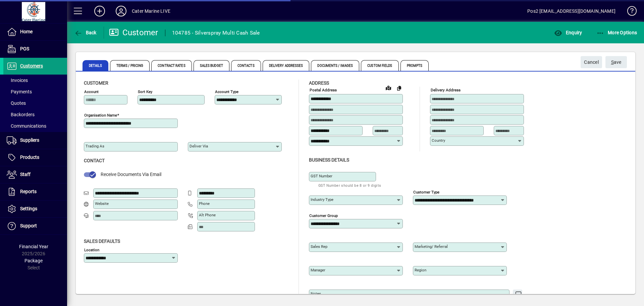  Describe the element at coordinates (95, 146) in the screenshot. I see `mat-label: Trading as` at that location.